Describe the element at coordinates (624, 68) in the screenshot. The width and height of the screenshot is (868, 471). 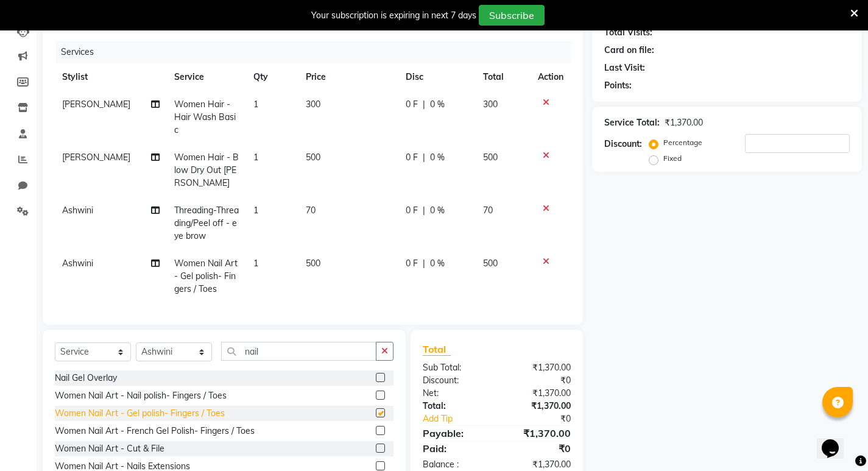
I see `div: Last Visit:` at that location.